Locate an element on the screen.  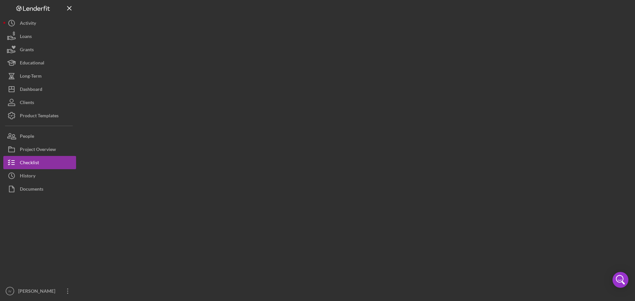
div: History is located at coordinates (27, 177).